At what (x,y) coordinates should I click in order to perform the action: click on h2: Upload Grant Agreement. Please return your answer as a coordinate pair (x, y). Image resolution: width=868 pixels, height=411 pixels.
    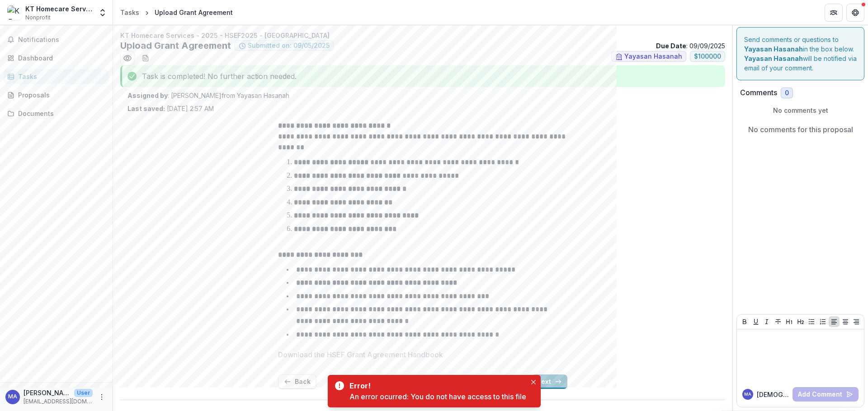
    Looking at the image, I should click on (175, 46).